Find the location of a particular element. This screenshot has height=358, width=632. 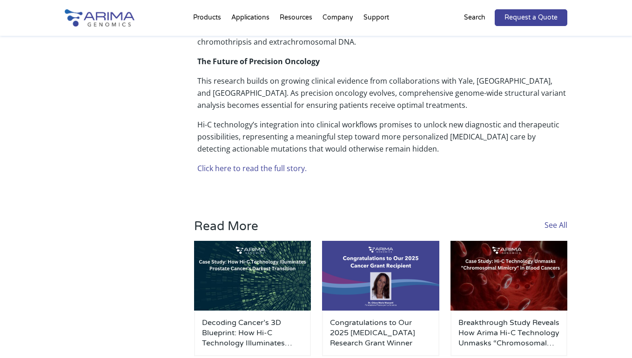

a: Breakthrough Study Reveals How Arima Hi-C Technology Unmasks “Chromosomal Mimicry” in Blood Cancers is located at coordinates (509, 333).